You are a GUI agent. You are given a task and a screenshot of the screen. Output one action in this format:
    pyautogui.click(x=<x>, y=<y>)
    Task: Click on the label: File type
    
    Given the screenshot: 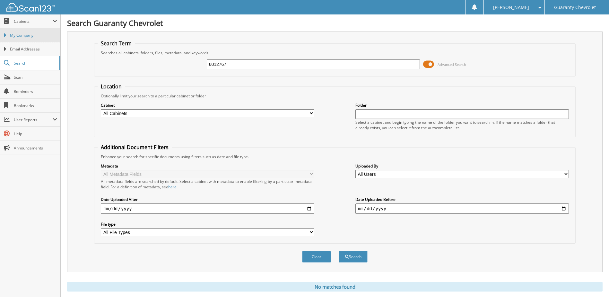 What is the action you would take?
    pyautogui.click(x=207, y=224)
    